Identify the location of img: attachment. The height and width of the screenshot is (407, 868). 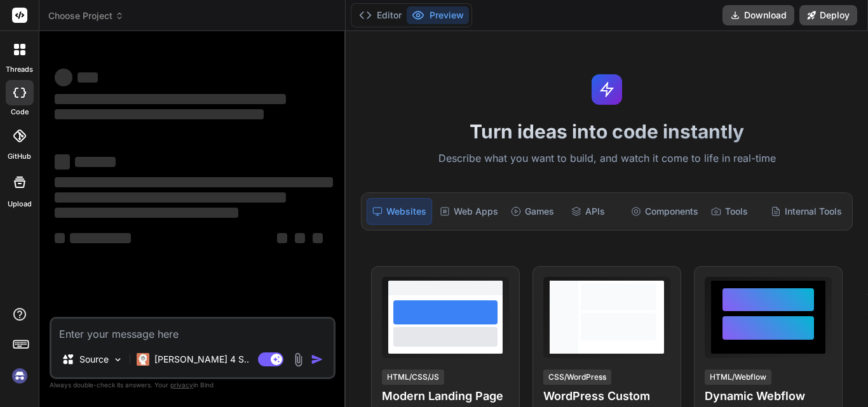
(298, 360).